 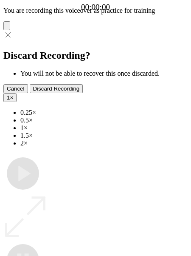 I want to click on p: You are recording this voiceover as practice for training, so click(x=96, y=11).